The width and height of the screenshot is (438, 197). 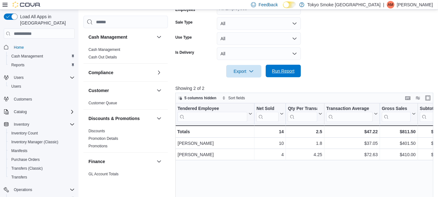 What do you see at coordinates (20, 112) in the screenshot?
I see `button: Catalog` at bounding box center [20, 112].